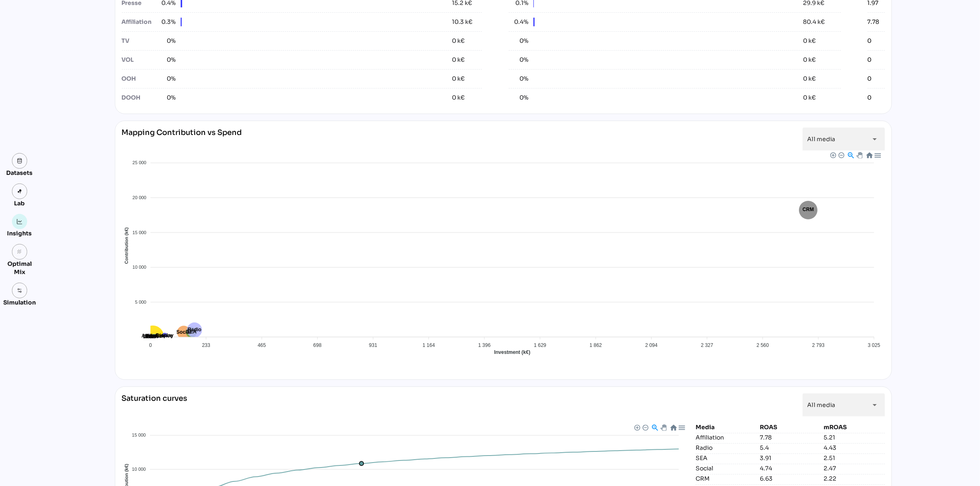 The image size is (980, 486). I want to click on div: Optimal Mix, so click(19, 268).